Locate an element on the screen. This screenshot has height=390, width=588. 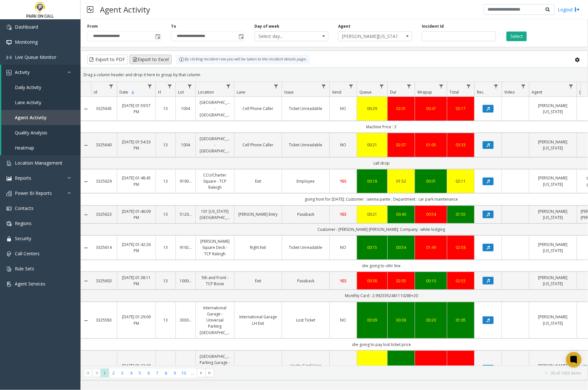
span: Select day... is located at coordinates (284, 37).